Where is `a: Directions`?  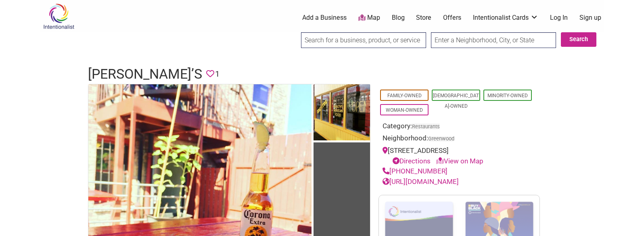
a: Directions is located at coordinates (412, 161).